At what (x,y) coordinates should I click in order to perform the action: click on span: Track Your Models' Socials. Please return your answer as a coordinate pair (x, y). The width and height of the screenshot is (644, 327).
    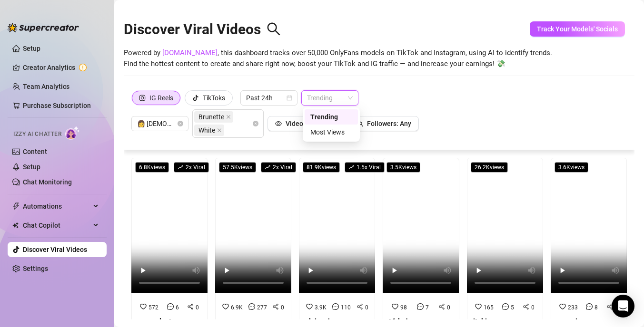
    Looking at the image, I should click on (577, 29).